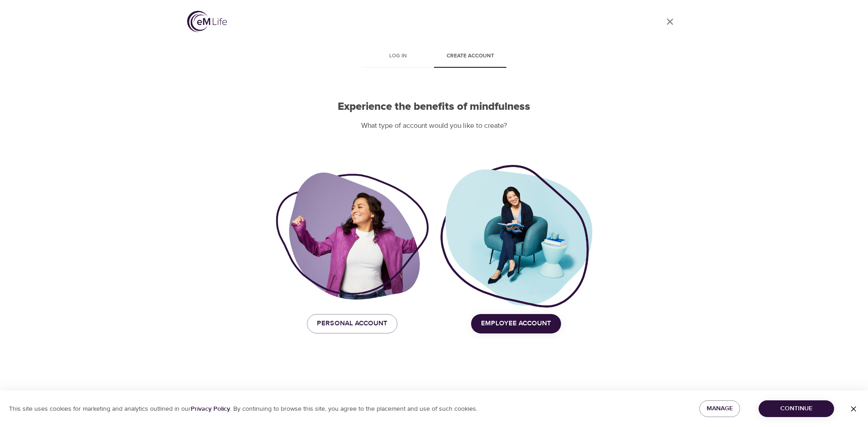  I want to click on span: Create account, so click(470, 56).